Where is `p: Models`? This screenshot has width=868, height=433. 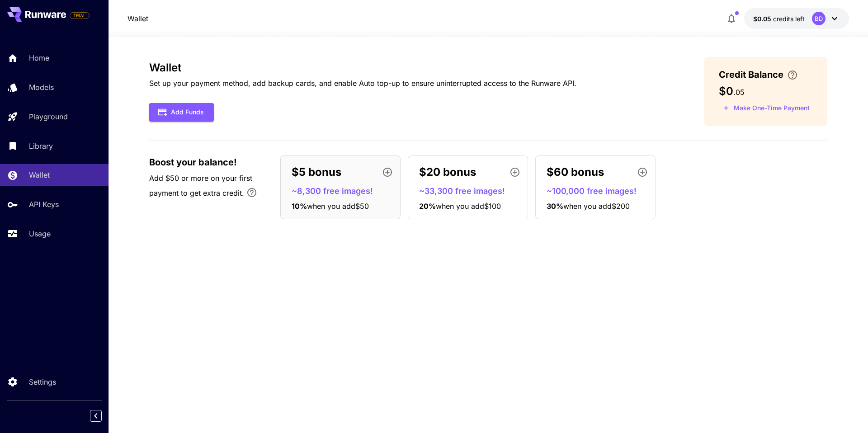
p: Models is located at coordinates (41, 87).